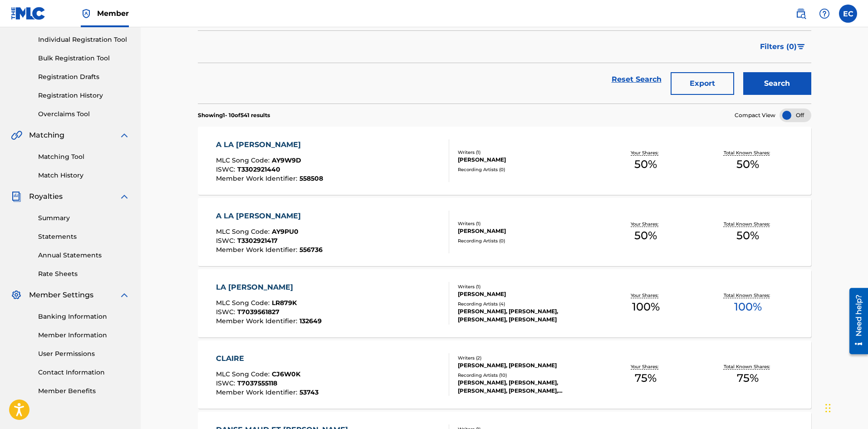 The height and width of the screenshot is (429, 868). What do you see at coordinates (84, 157) in the screenshot?
I see `a: Matching Tool` at bounding box center [84, 157].